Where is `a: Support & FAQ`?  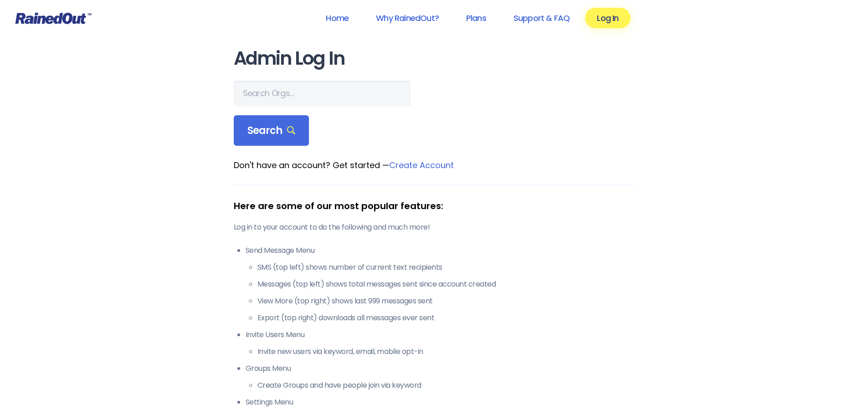 a: Support & FAQ is located at coordinates (541, 18).